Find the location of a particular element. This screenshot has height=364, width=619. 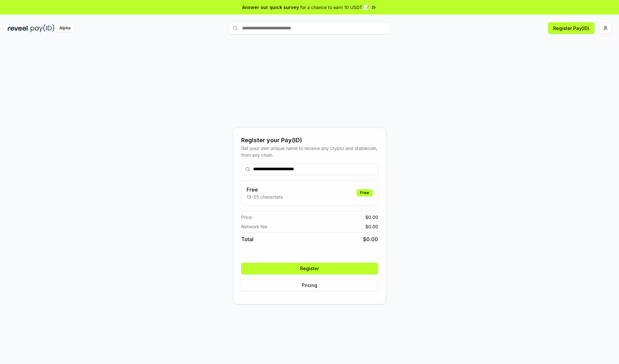

h3: Free is located at coordinates (265, 189).